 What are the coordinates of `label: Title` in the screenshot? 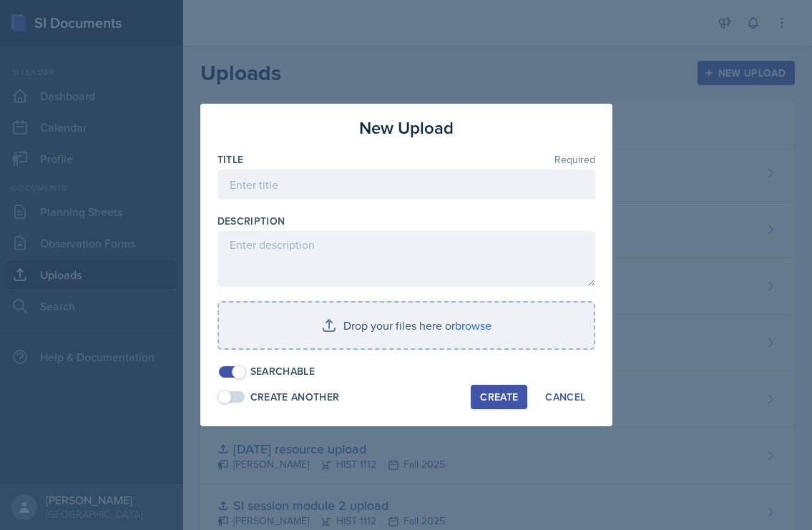 It's located at (230, 160).